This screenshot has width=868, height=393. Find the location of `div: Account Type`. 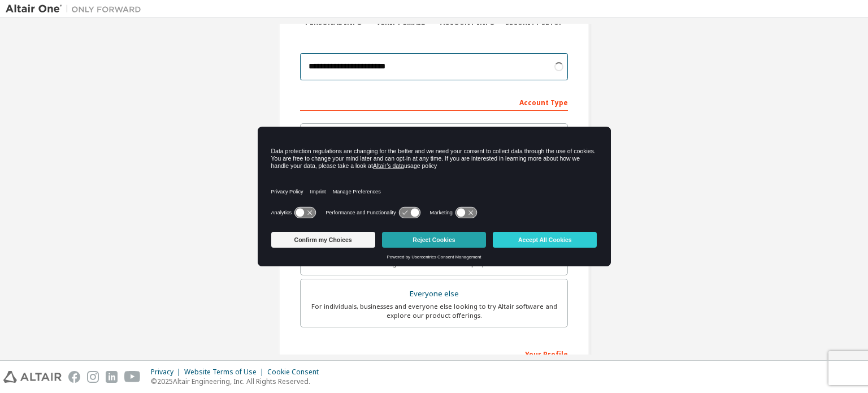

div: Account Type is located at coordinates (434, 102).